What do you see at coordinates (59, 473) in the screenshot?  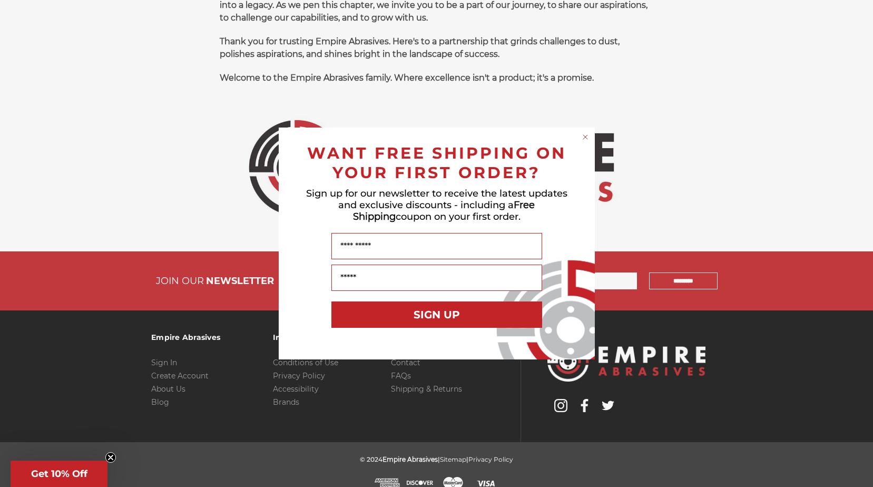 I see `span: Get 10% Off` at bounding box center [59, 473].